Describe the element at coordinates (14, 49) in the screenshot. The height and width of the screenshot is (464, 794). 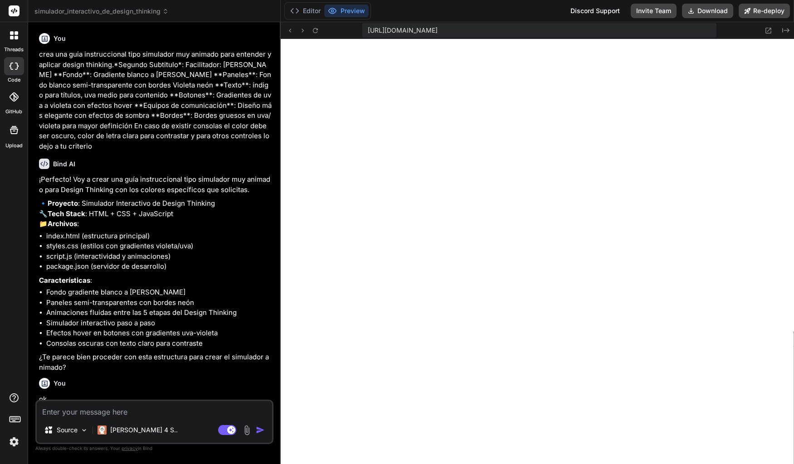
I see `label: threads` at that location.